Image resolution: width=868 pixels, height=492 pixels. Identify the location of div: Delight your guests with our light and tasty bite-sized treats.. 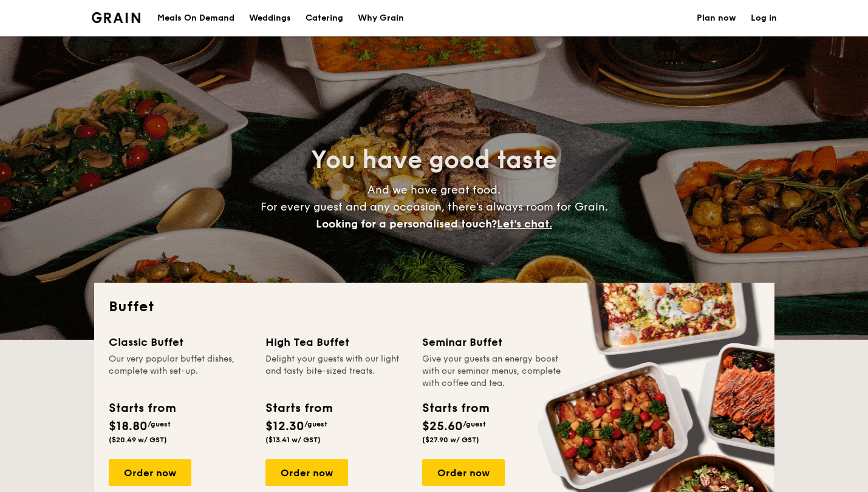
(336, 371).